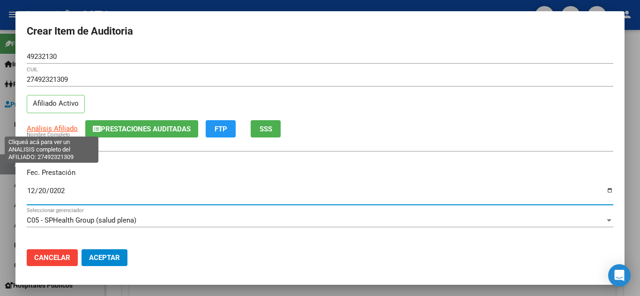  I want to click on p: Afiliado Activo, so click(56, 104).